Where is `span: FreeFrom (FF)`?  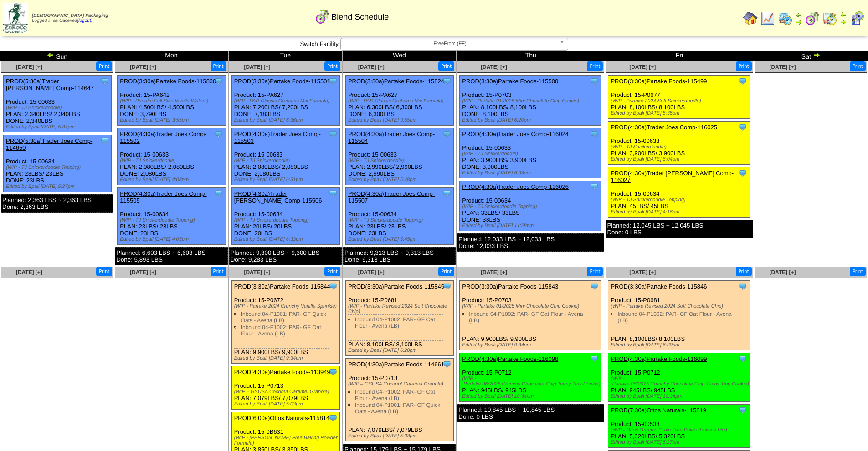
span: FreeFrom (FF) is located at coordinates (450, 44).